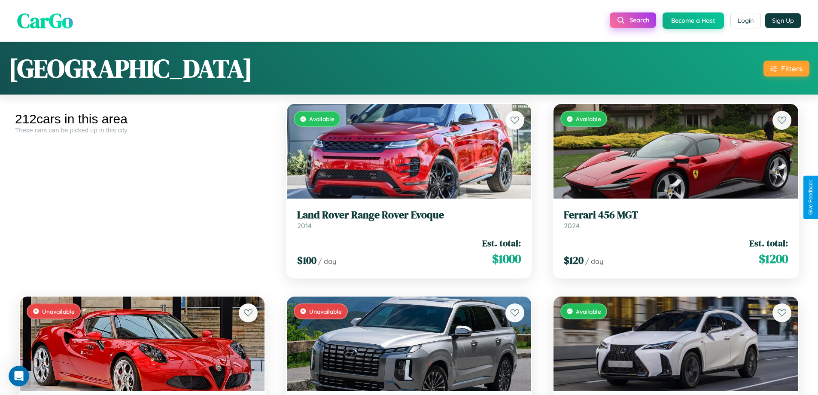  Describe the element at coordinates (574, 260) in the screenshot. I see `span: $ 120` at that location.